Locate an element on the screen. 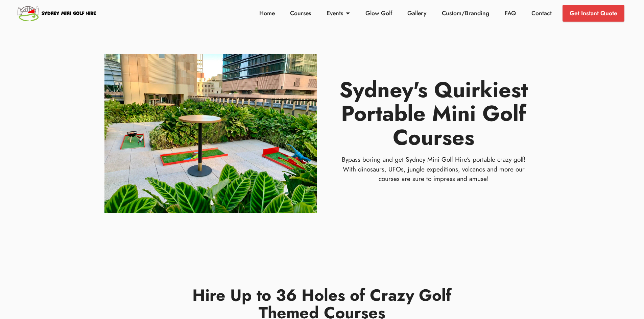 This screenshot has height=319, width=644. img: Mini Golf Courses is located at coordinates (211, 133).